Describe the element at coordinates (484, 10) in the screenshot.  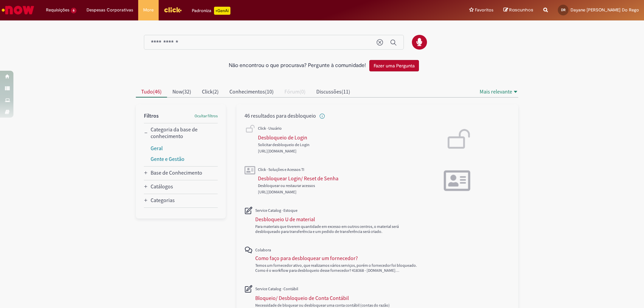
I see `span: Favoritos` at that location.